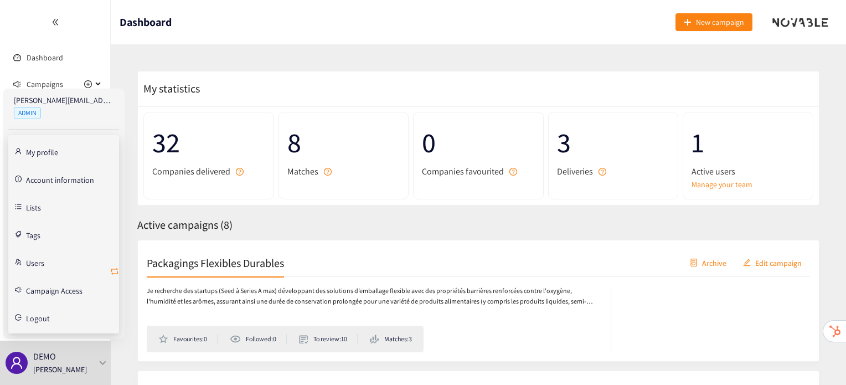 This screenshot has height=385, width=846. What do you see at coordinates (44, 356) in the screenshot?
I see `p: DEMO` at bounding box center [44, 356].